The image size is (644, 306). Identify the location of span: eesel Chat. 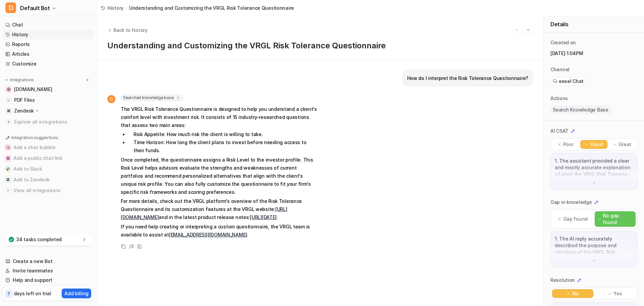
(571, 81).